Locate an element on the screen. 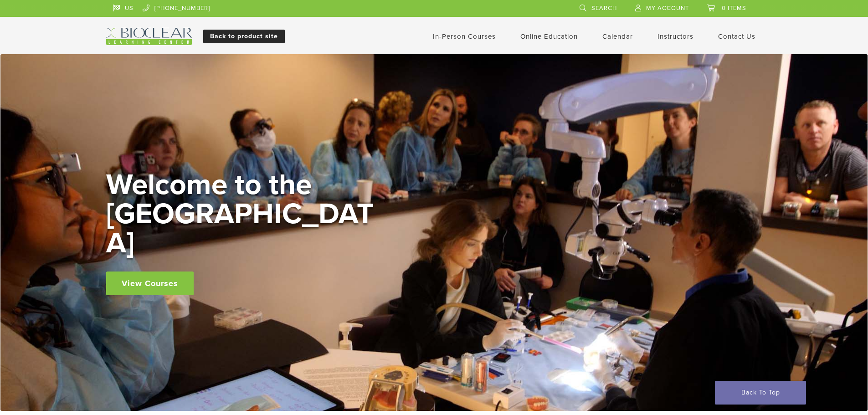 The height and width of the screenshot is (415, 868). a: Calendar is located at coordinates (618, 36).